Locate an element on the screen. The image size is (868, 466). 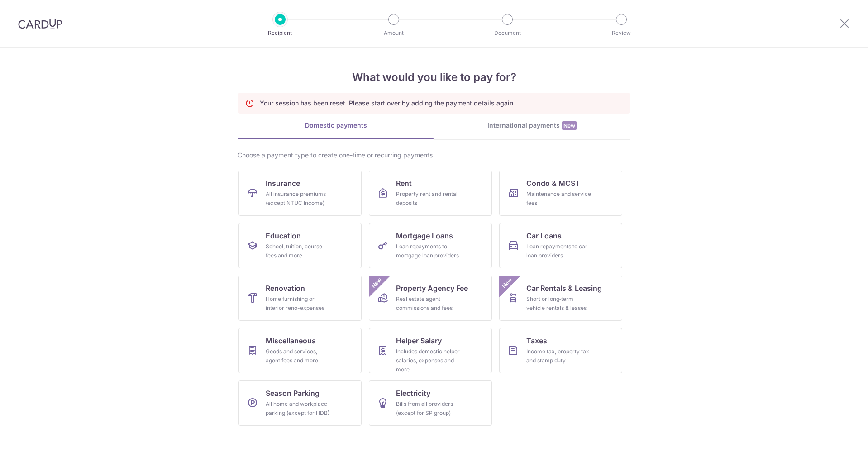
span: Rent is located at coordinates (404, 183).